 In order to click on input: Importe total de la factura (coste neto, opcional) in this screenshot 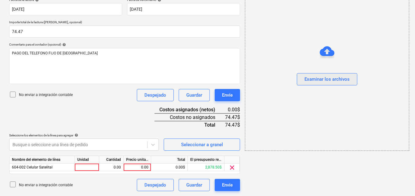, I will do `click(125, 31)`.